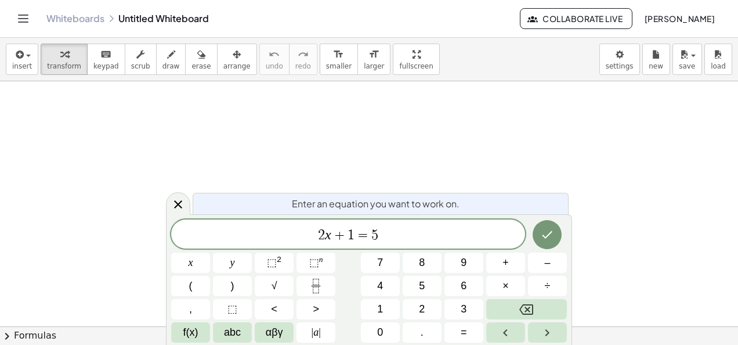  What do you see at coordinates (463, 285) in the screenshot?
I see `span: 6` at bounding box center [463, 285].